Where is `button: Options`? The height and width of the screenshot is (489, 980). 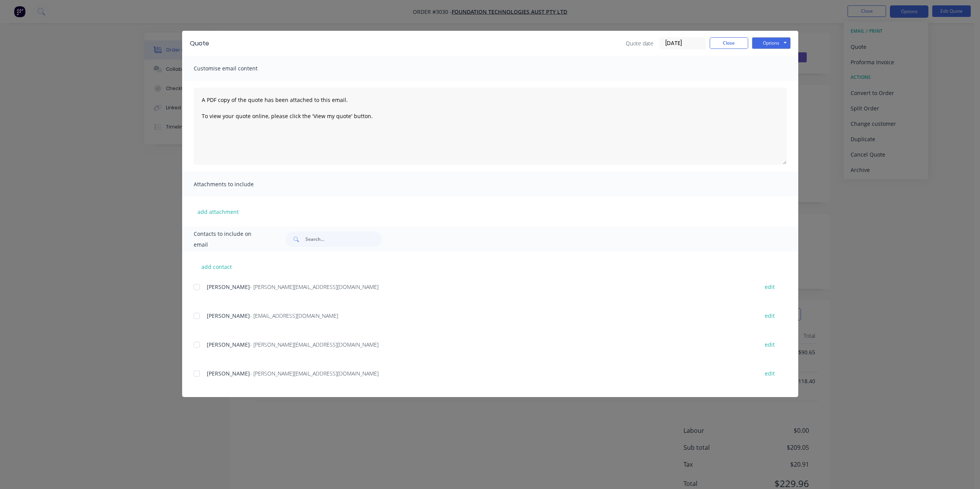 button: Options is located at coordinates (771, 43).